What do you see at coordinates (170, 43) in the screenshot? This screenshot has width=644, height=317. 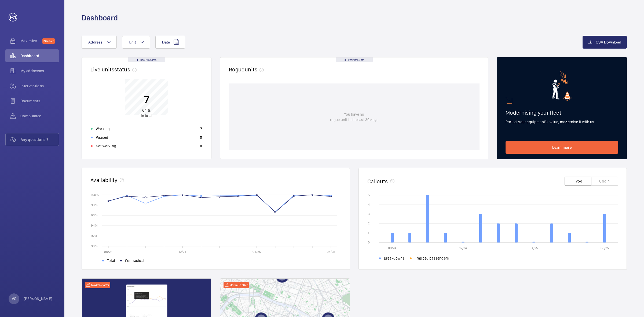 I see `button: Date` at bounding box center [170, 43].